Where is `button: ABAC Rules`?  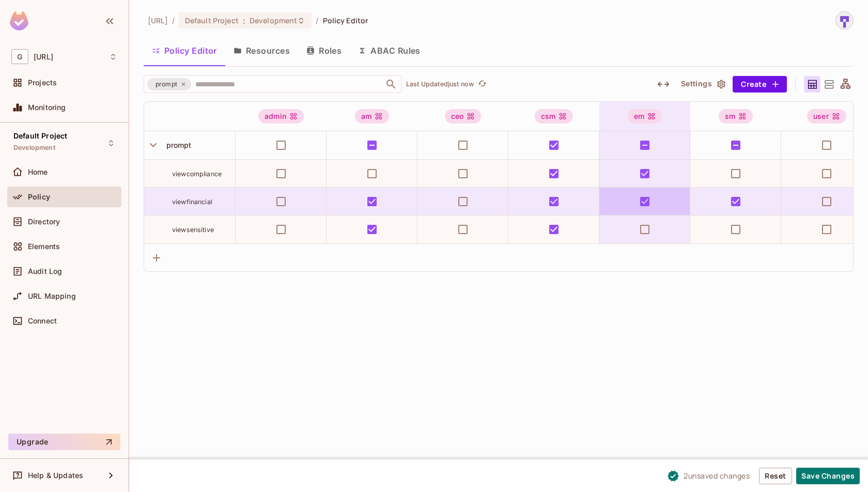
button: ABAC Rules is located at coordinates (389, 51).